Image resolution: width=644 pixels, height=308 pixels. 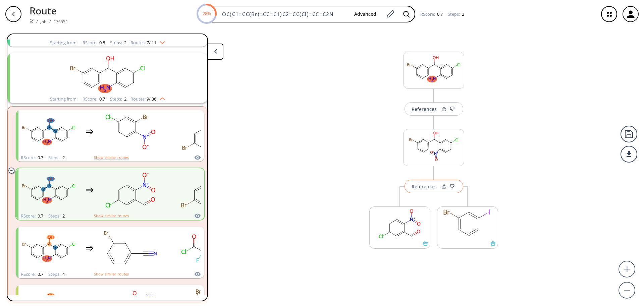 I want to click on span: 0.8, so click(x=102, y=43).